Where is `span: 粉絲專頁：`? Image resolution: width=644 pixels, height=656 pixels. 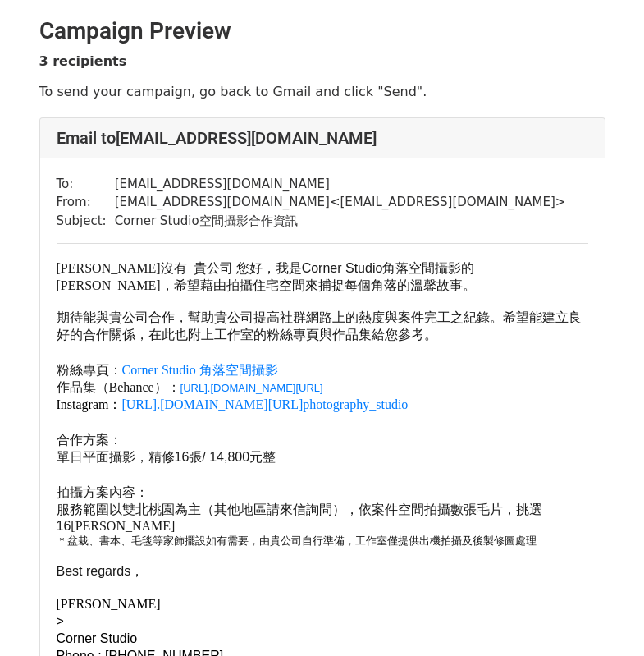
span: 粉絲專頁： is located at coordinates (167, 369).